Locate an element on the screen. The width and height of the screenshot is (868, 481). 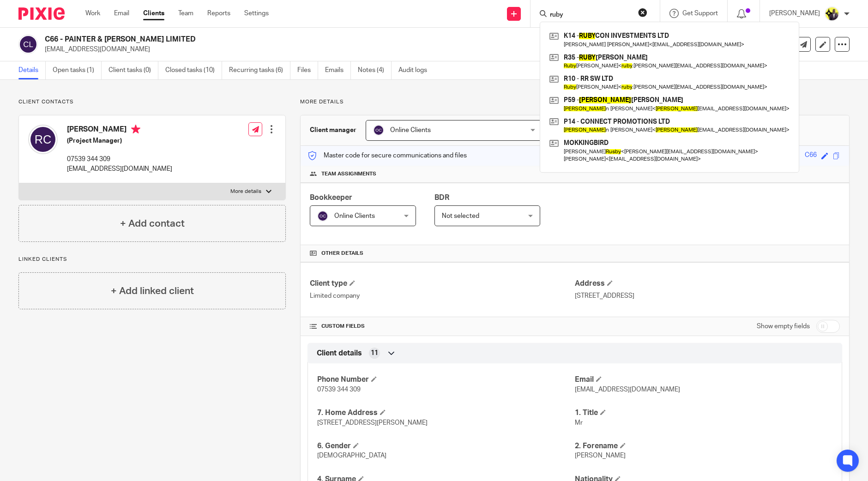
p: Linked clients is located at coordinates (152, 259).